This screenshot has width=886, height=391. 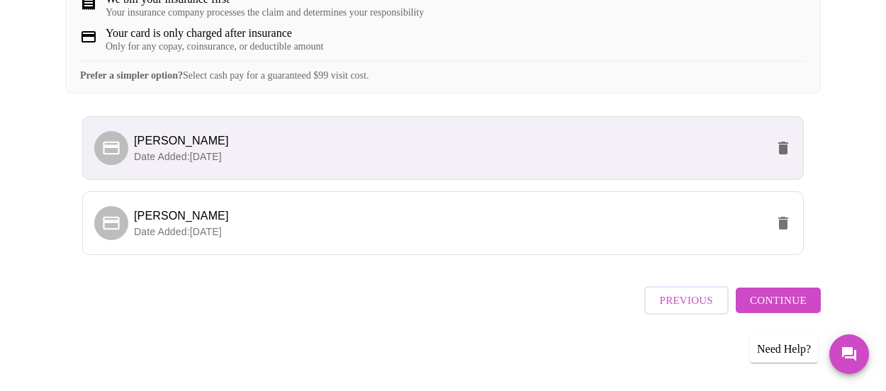 What do you see at coordinates (849, 354) in the screenshot?
I see `button: Messages` at bounding box center [849, 354].